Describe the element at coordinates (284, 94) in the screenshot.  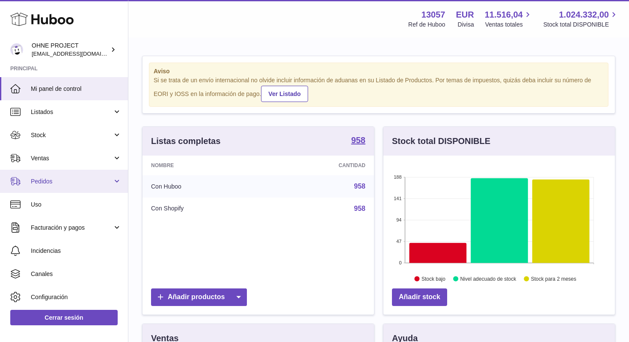
I see `a: Ver Listado` at that location.